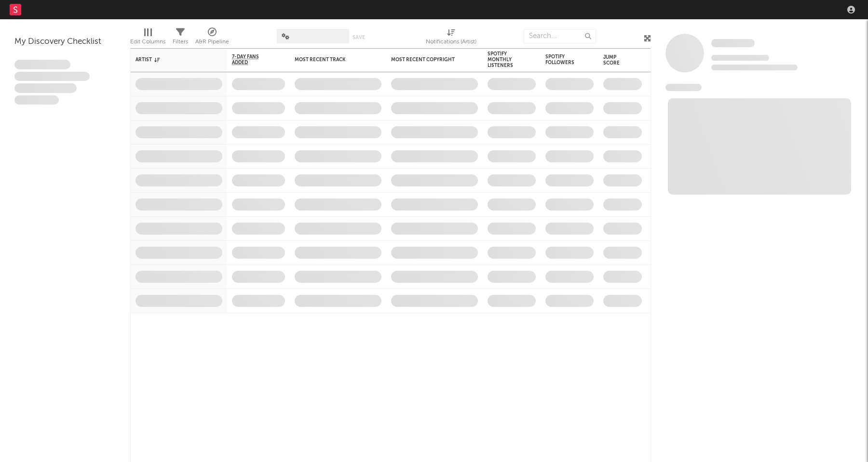  What do you see at coordinates (45, 88) in the screenshot?
I see `span: Praesent ac interdum` at bounding box center [45, 88].